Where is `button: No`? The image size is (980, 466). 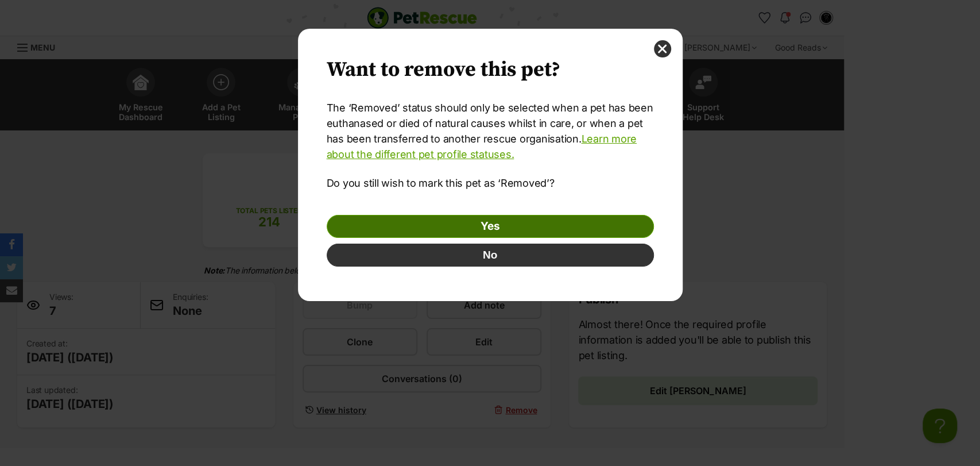 button: No is located at coordinates (490, 255).